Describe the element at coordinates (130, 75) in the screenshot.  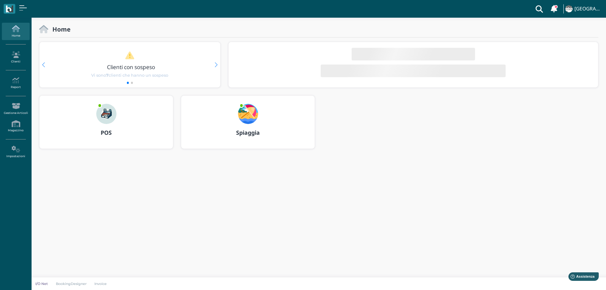
I see `span: Vi sono clienti che hanno un sospeso` at that location.